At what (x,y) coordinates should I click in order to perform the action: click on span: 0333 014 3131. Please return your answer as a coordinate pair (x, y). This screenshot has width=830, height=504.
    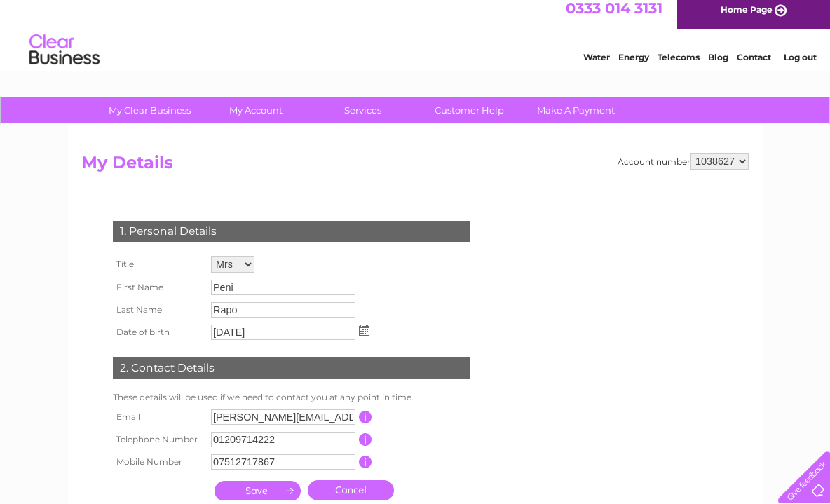
    Looking at the image, I should click on (614, 15).